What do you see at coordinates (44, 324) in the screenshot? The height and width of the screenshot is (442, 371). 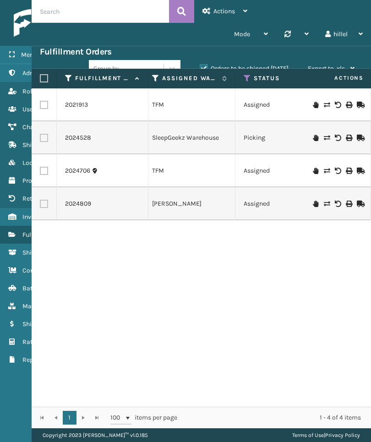 I see `span: Shipment Cost` at bounding box center [44, 324].